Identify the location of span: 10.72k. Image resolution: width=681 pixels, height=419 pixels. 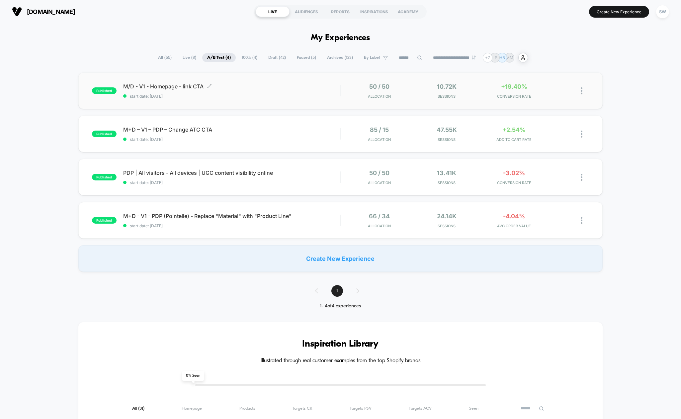
(446, 86).